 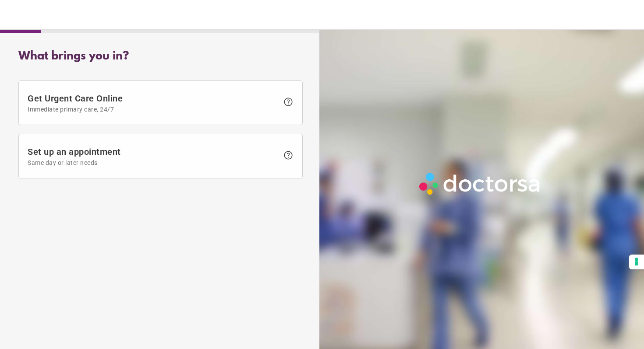 I want to click on span: Set up an appointment, so click(x=153, y=156).